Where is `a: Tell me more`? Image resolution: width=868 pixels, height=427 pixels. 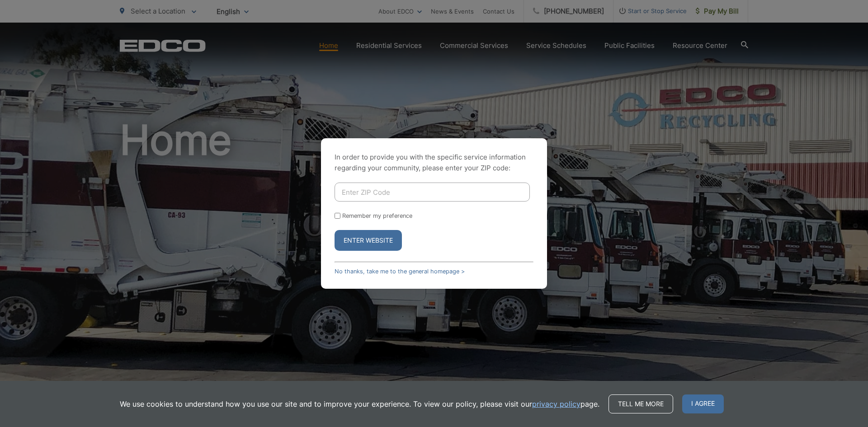
a: Tell me more is located at coordinates (641, 404).